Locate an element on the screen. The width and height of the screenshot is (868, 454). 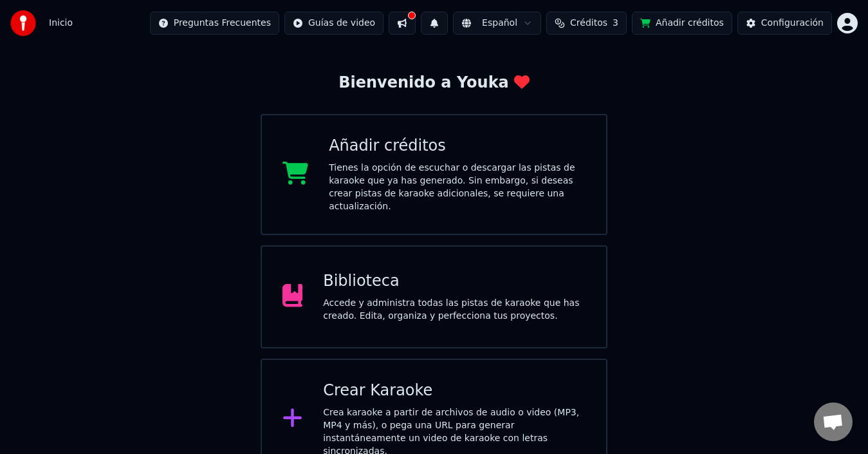
div: Biblioteca is located at coordinates (454, 281).